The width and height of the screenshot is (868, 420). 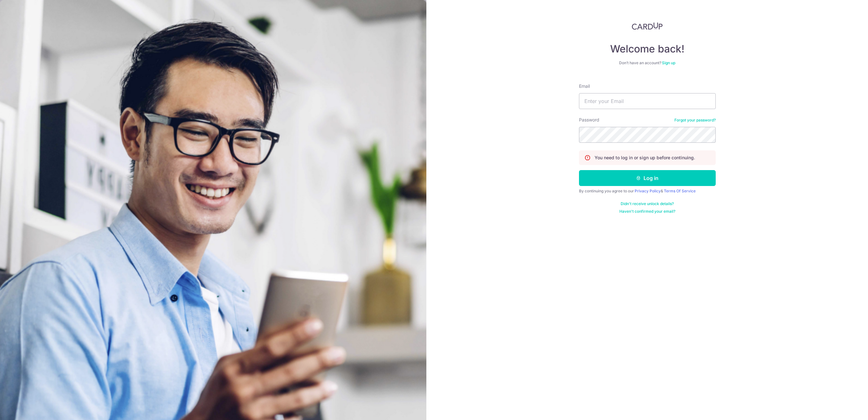 I want to click on label: Email, so click(x=584, y=86).